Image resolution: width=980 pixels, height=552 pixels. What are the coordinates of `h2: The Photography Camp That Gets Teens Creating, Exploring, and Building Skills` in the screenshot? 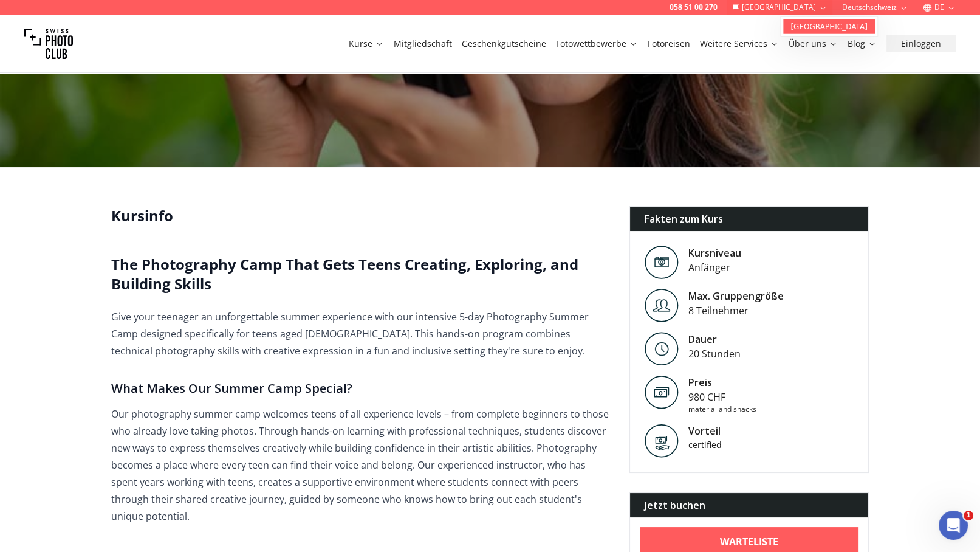 It's located at (360, 274).